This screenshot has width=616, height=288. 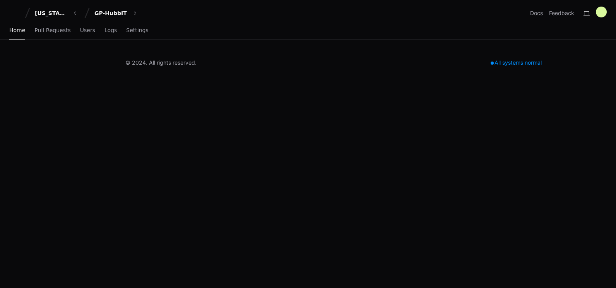 What do you see at coordinates (116, 13) in the screenshot?
I see `button: GP-HubbIT` at bounding box center [116, 13].